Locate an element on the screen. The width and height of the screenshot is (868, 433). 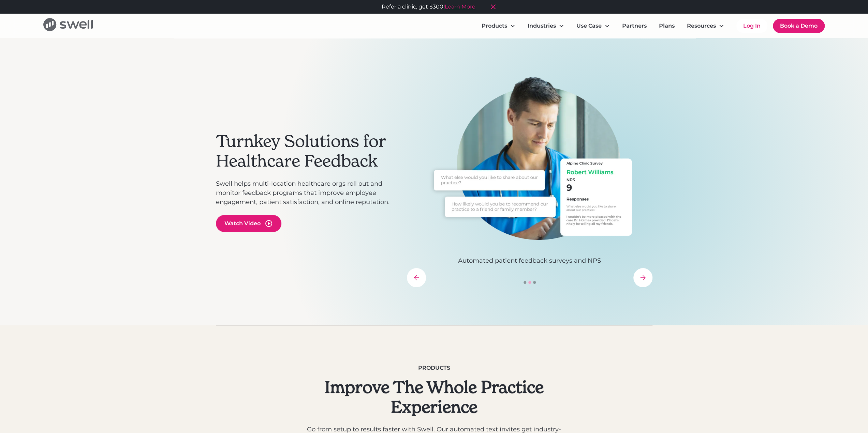
a: Log In is located at coordinates (752, 26).